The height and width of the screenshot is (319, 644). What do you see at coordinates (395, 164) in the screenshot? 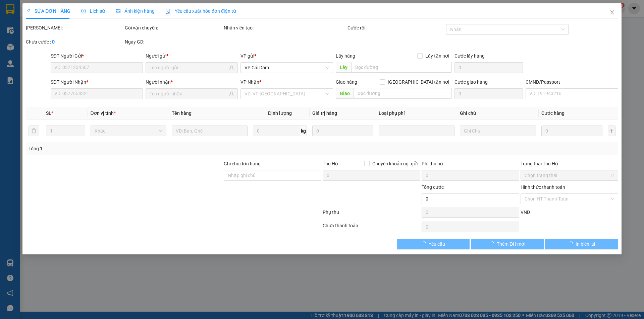
I see `span: Chuyển khoản ng. gửi` at bounding box center [395, 164].